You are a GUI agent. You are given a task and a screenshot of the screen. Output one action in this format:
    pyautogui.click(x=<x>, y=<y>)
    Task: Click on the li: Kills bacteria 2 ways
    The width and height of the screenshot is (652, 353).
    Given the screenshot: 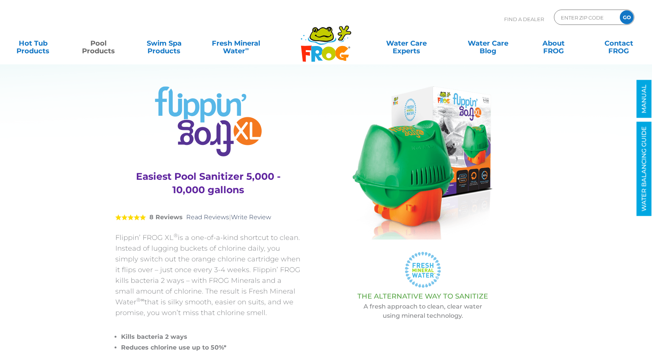 What is the action you would take?
    pyautogui.click(x=211, y=336)
    